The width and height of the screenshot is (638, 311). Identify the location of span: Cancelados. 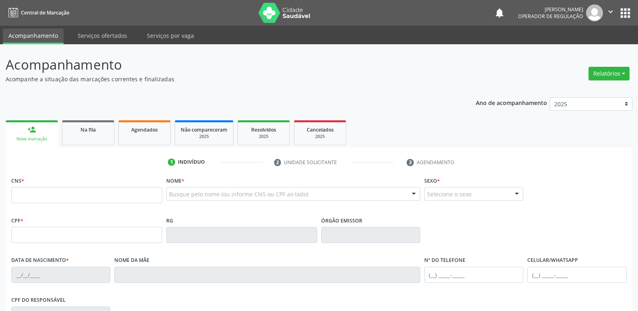
(320, 130).